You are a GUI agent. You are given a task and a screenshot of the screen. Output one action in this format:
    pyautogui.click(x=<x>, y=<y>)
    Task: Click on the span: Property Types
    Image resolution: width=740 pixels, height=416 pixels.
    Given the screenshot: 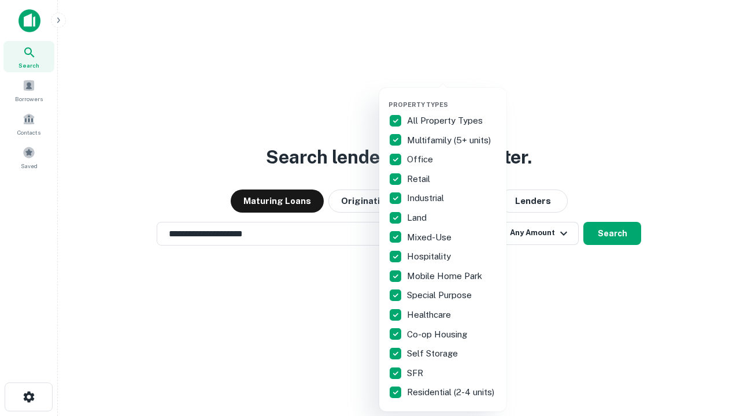 What is the action you would take?
    pyautogui.click(x=418, y=105)
    